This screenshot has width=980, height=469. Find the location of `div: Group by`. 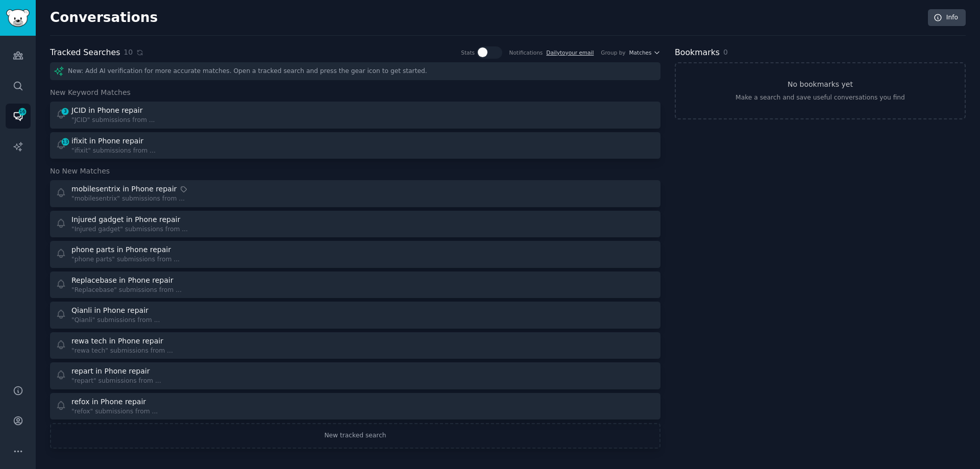

div: Group by is located at coordinates (613, 52).